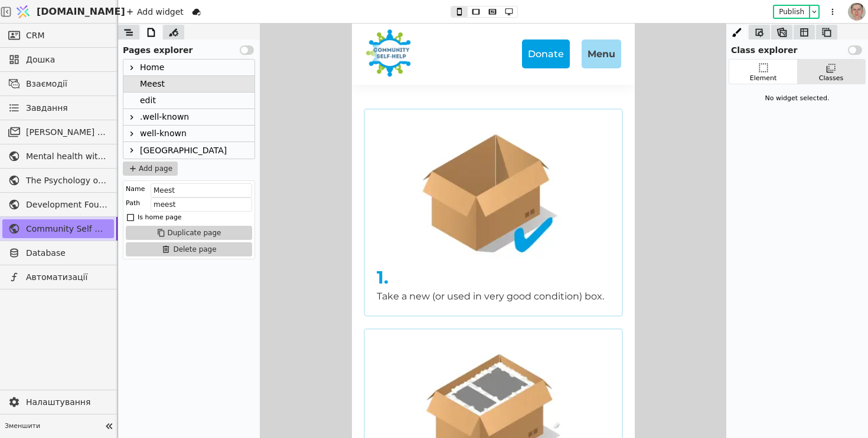 Image resolution: width=868 pixels, height=438 pixels. I want to click on div: Pages explorer, so click(189, 48).